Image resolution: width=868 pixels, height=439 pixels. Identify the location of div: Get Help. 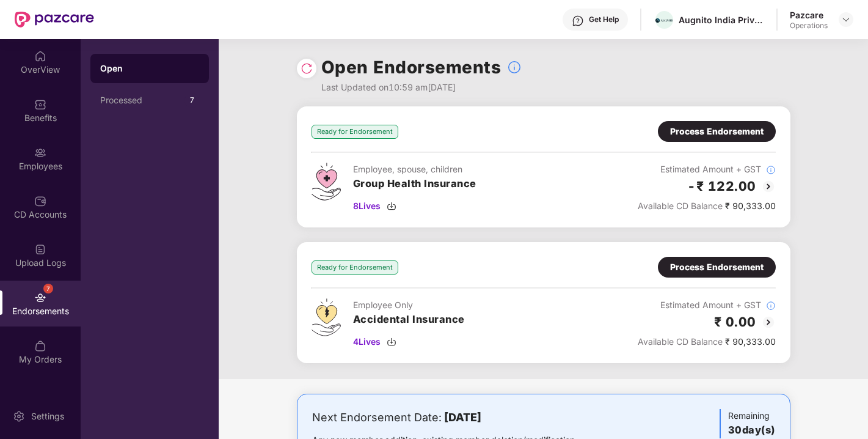
(604, 20).